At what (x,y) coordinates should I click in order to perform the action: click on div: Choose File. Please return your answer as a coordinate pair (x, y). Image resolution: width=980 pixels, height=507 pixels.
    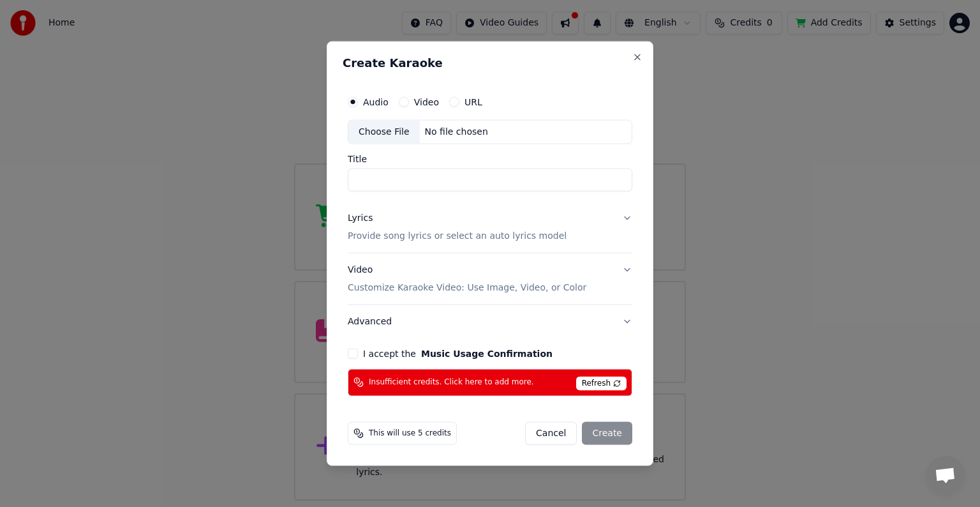
    Looking at the image, I should click on (384, 132).